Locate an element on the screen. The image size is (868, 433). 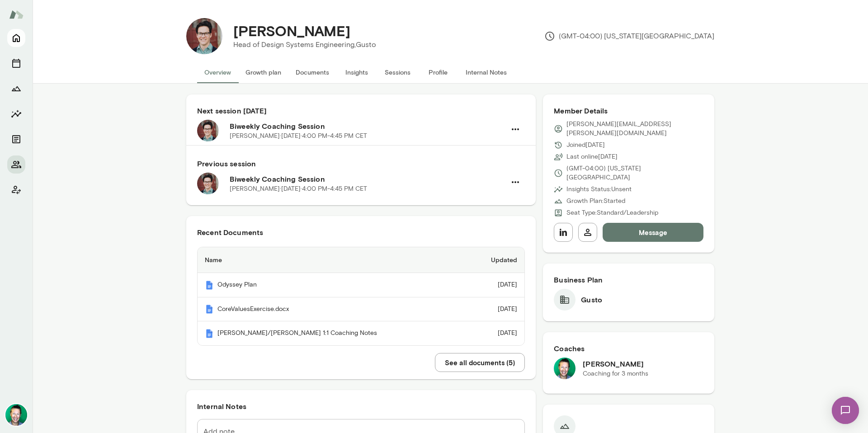
h6: Coaches is located at coordinates (629, 349).